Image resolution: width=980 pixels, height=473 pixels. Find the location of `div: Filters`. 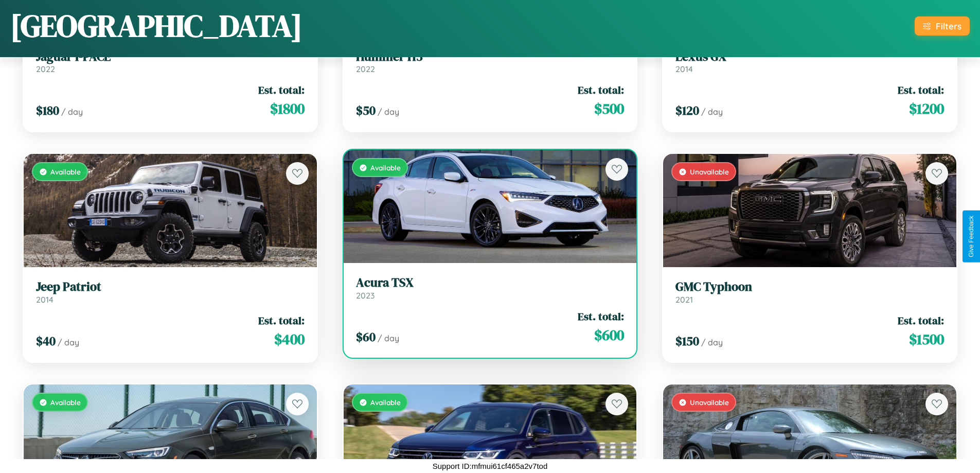

div: Filters is located at coordinates (949, 26).